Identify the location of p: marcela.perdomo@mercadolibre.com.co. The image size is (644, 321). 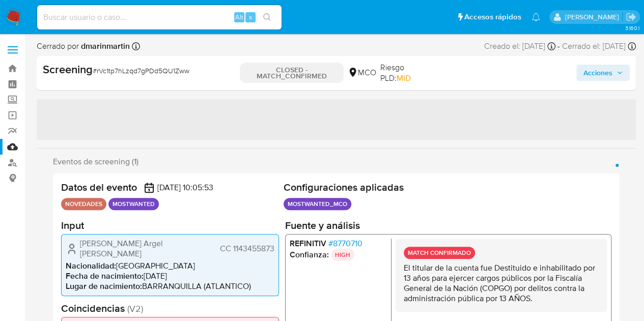
(593, 17).